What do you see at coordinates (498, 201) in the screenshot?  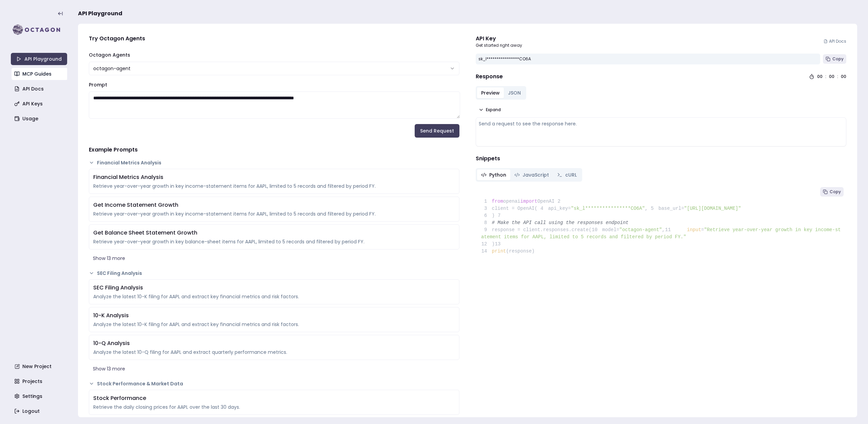 I see `span: from` at bounding box center [498, 201].